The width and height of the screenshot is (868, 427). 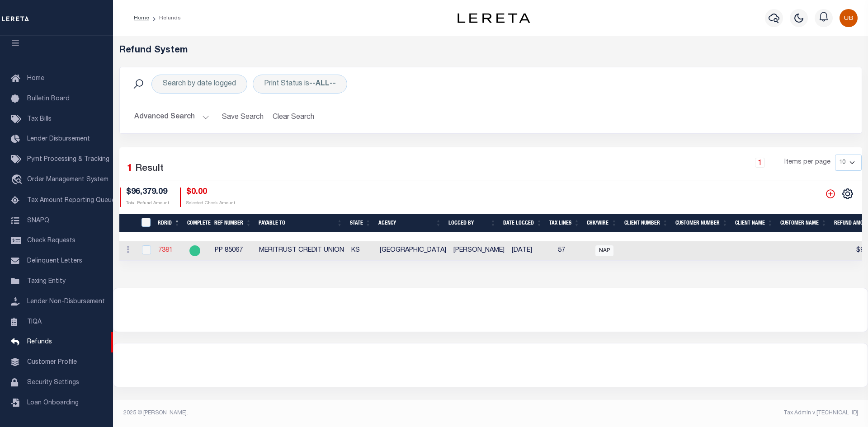 What do you see at coordinates (40, 342) in the screenshot?
I see `span: Refunds` at bounding box center [40, 342].